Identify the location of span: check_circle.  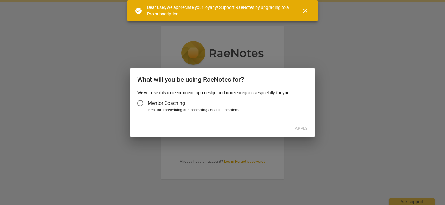
(138, 11).